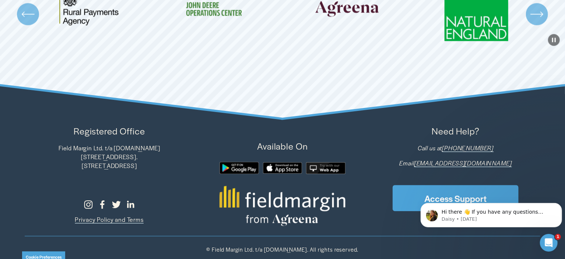 This screenshot has height=259, width=565. What do you see at coordinates (537, 14) in the screenshot?
I see `button: Next` at bounding box center [537, 14].